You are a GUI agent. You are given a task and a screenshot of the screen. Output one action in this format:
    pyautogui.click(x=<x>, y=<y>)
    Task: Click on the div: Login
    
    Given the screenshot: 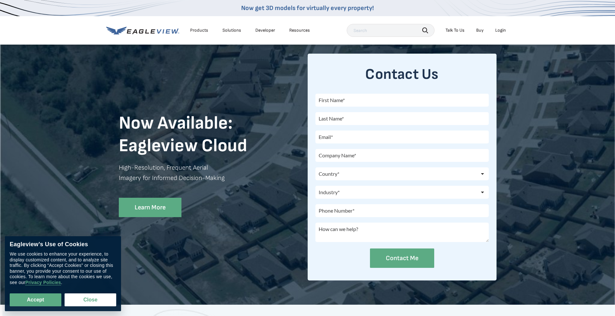 What is the action you would take?
    pyautogui.click(x=500, y=30)
    